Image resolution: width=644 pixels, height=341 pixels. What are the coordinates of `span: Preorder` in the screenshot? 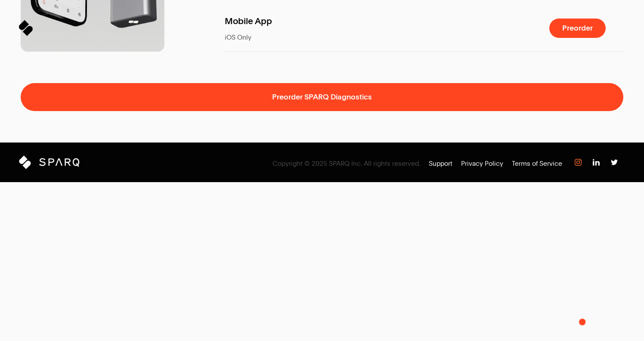 It's located at (578, 28).